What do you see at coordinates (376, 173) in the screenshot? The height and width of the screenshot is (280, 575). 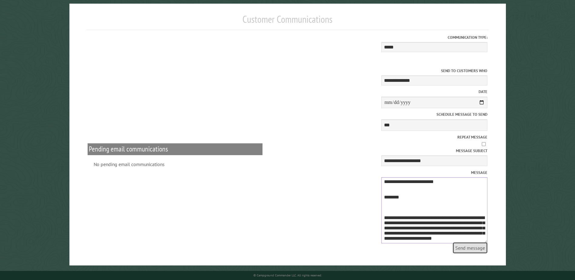 I see `label: Message` at bounding box center [376, 173].